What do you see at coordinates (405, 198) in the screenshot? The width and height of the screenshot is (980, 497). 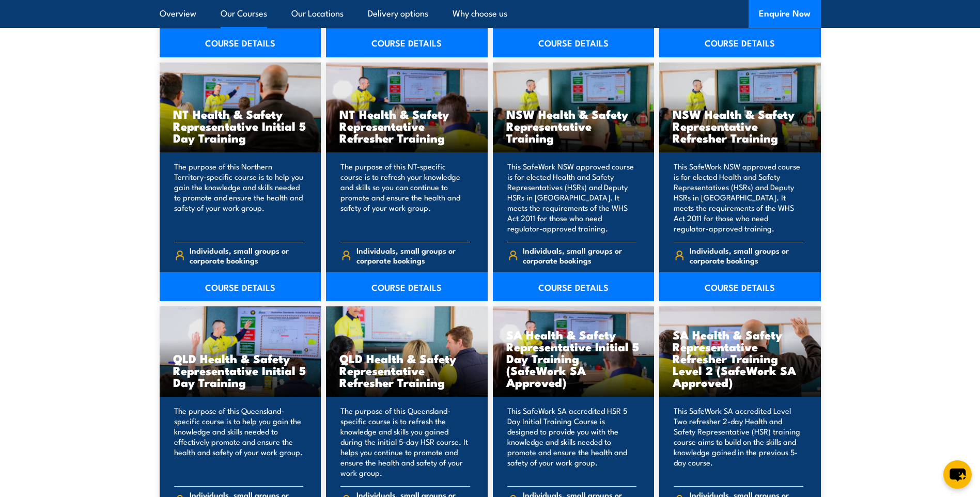 I see `p: The purpose of this NT-specific course is to refresh your knowledge and skills so you can continu...` at bounding box center [405, 198].